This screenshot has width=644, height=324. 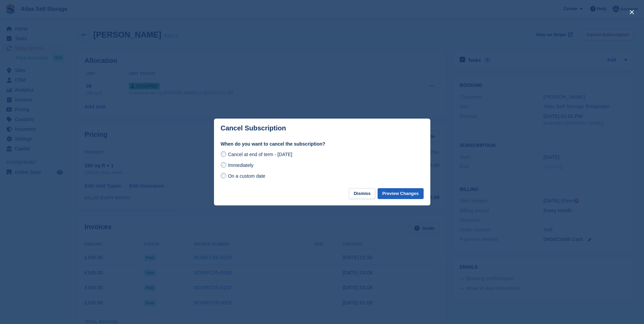 I want to click on input: Immediately, so click(x=224, y=165).